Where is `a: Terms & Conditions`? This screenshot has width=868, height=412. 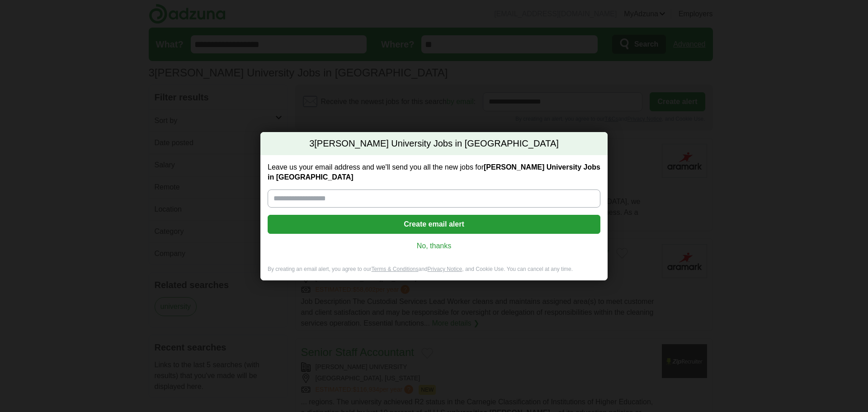 a: Terms & Conditions is located at coordinates (395, 269).